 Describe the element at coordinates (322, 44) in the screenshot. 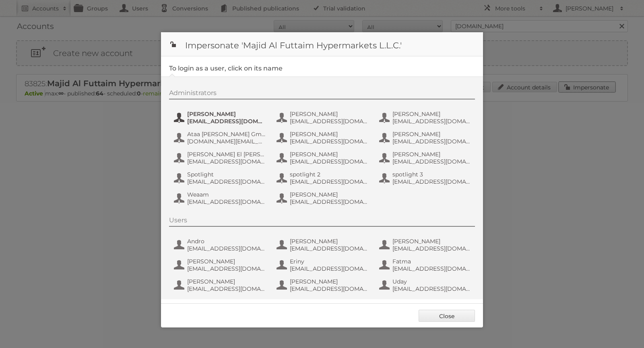

I see `h1: Impersonate 'Majid Al Futtaim Hypermarkets L.L.C.'` at that location.